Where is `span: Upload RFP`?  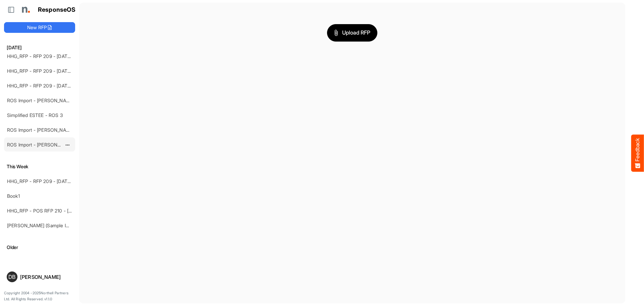
span: Upload RFP is located at coordinates (352, 33).